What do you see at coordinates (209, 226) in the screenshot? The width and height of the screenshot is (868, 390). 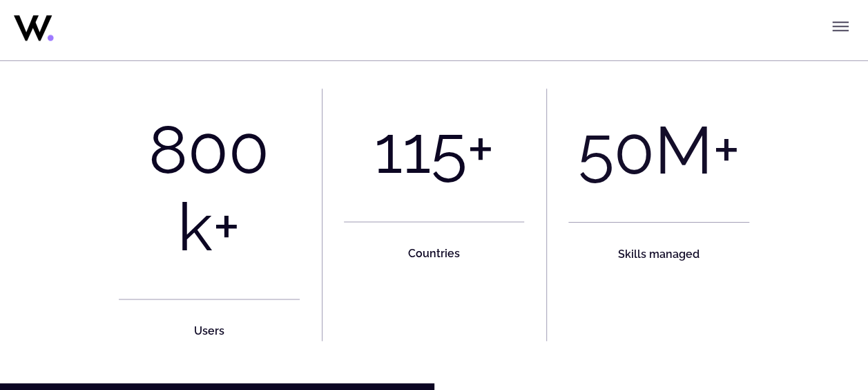 I see `div: k+` at bounding box center [209, 226].